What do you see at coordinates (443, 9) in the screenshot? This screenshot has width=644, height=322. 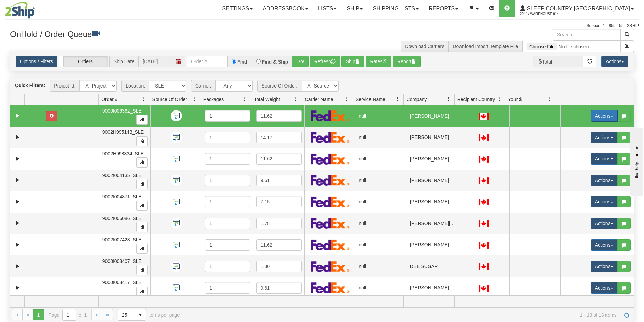 I see `a: Reports` at bounding box center [443, 9].